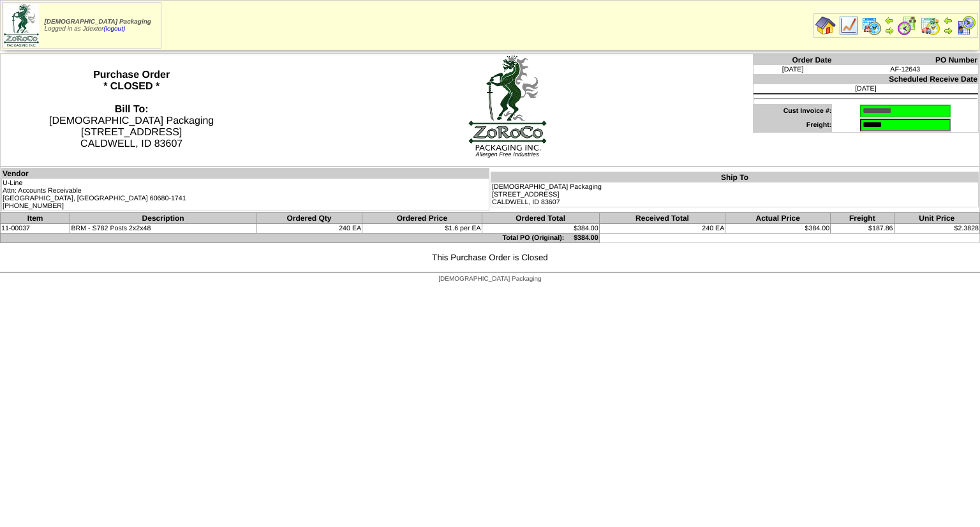  I want to click on td: BRM - S782 Posts 2x2x48, so click(162, 228).